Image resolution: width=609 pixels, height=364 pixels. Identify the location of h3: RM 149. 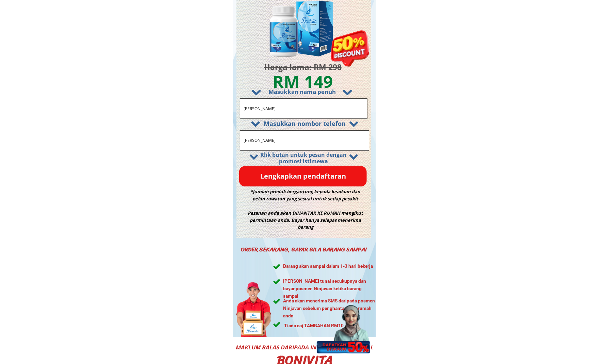
(303, 81).